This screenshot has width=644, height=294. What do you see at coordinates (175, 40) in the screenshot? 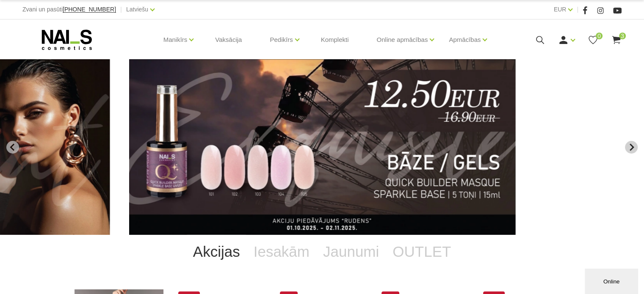
I see `a: Manikīrs` at bounding box center [175, 40].